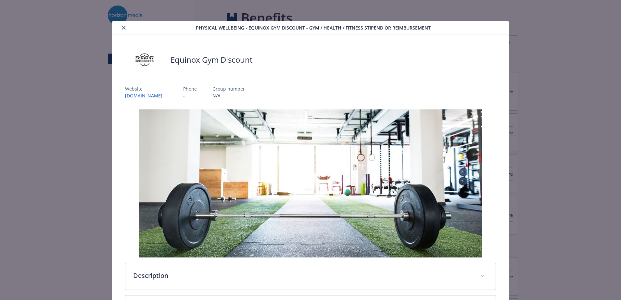  I want to click on img: banner, so click(310, 183).